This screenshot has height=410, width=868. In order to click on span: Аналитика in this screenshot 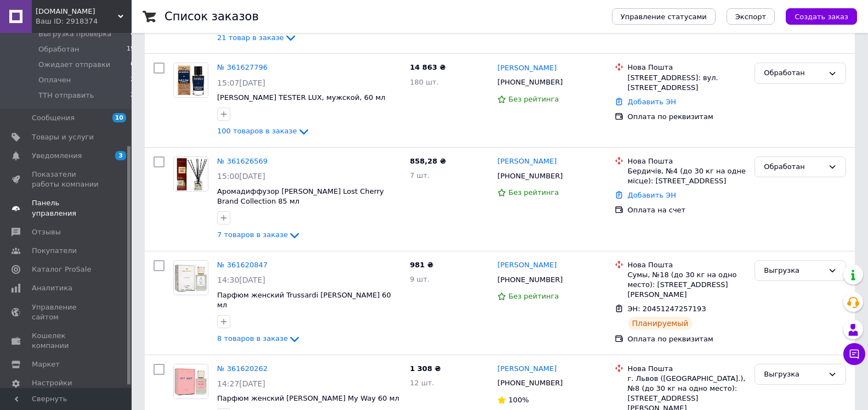, I will do `click(52, 288)`.